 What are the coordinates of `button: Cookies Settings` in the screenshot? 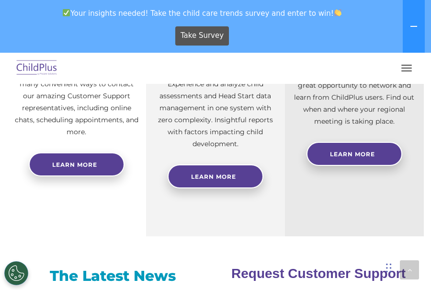 It's located at (16, 273).